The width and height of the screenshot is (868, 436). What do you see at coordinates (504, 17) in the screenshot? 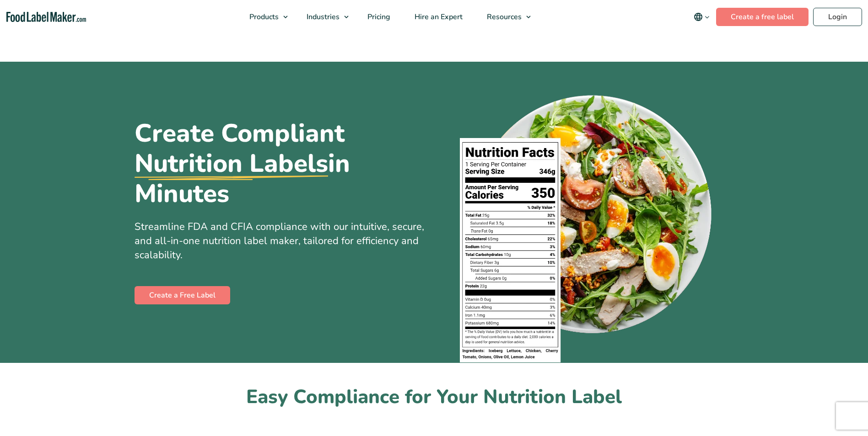
I see `span: Resources` at bounding box center [504, 17].